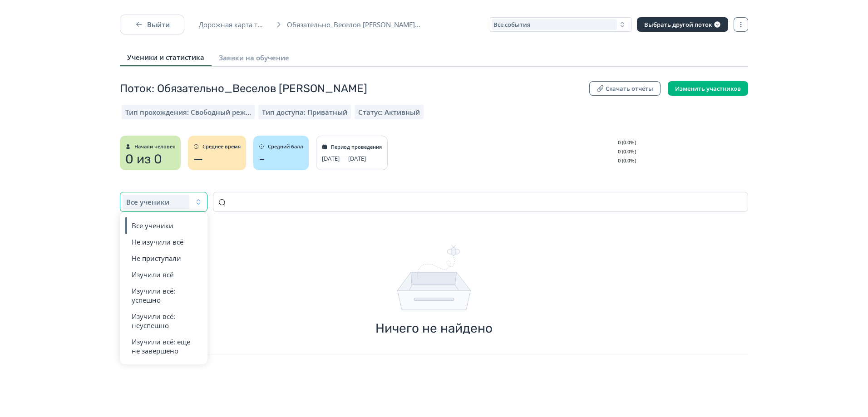 The width and height of the screenshot is (868, 417). Describe the element at coordinates (164, 296) in the screenshot. I see `button: Изучили всё: успешно` at that location.